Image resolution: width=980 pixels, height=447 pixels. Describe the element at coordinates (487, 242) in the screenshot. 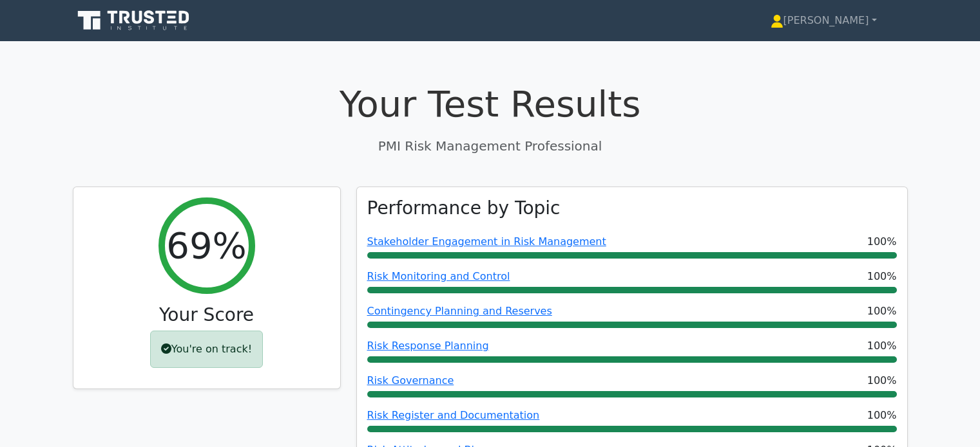

I see `a: Stakeholder Engagement in Risk Management` at that location.